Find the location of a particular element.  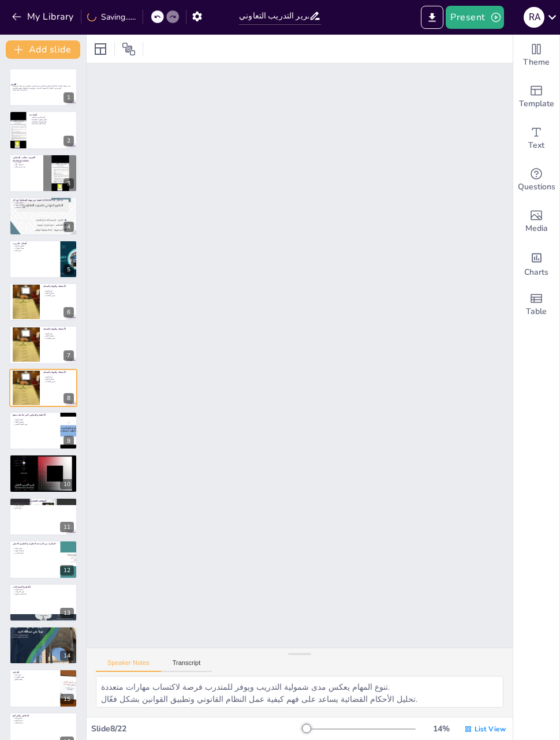

button: My Library is located at coordinates (43, 17).